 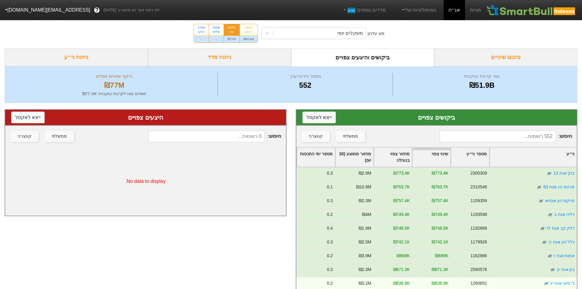 What do you see at coordinates (216, 27) in the screenshot?
I see `div: 26/08` at bounding box center [216, 27].